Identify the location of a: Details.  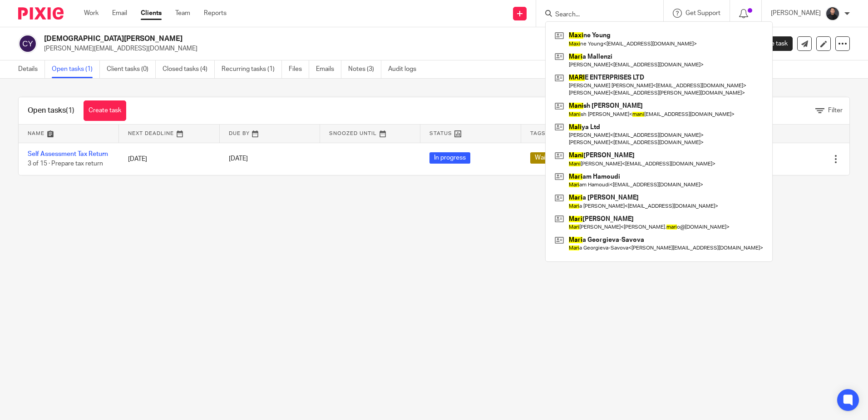
(32, 69).